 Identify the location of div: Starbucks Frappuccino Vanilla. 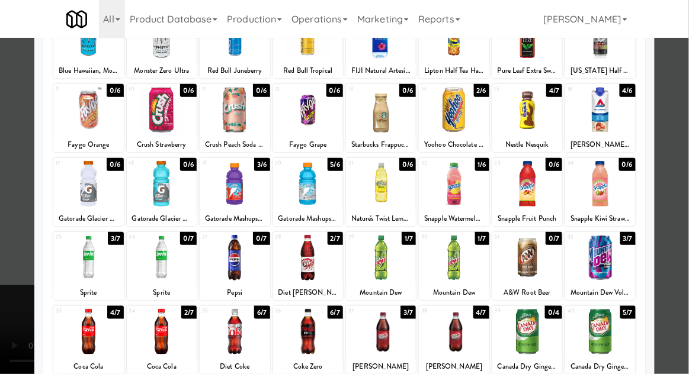
(381, 144).